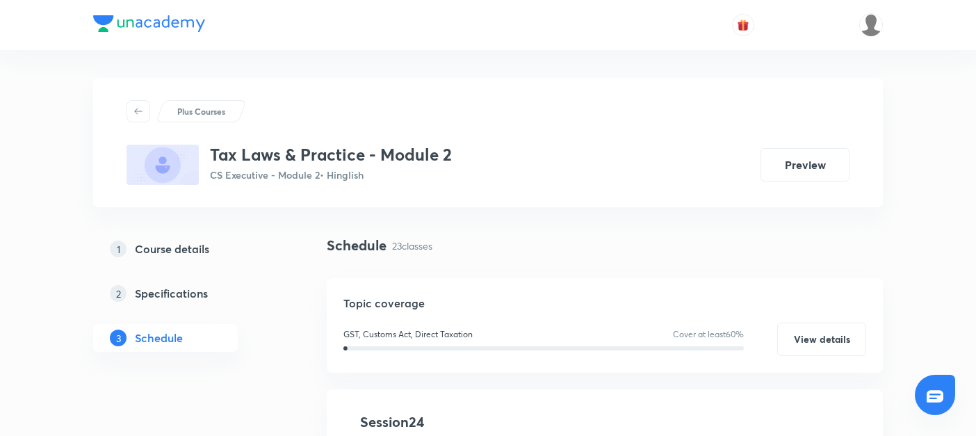 This screenshot has width=976, height=436. What do you see at coordinates (188, 249) in the screenshot?
I see `a: 1Course details` at bounding box center [188, 249].